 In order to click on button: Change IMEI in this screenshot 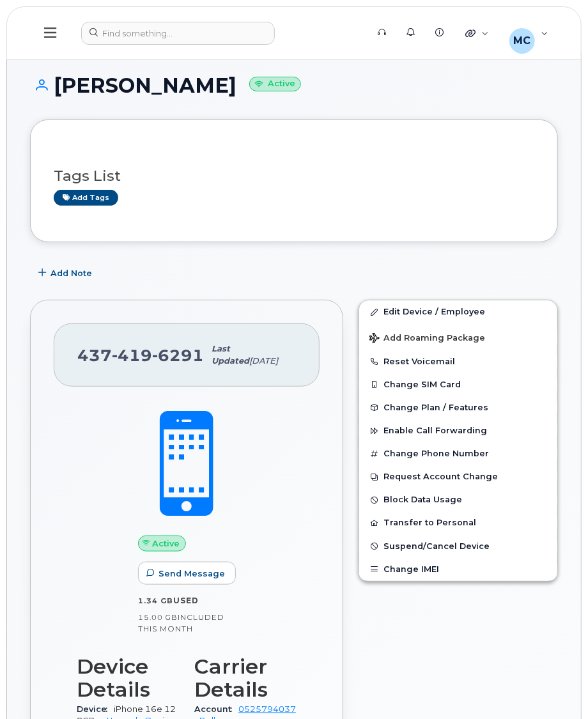, I will do `click(458, 569)`.